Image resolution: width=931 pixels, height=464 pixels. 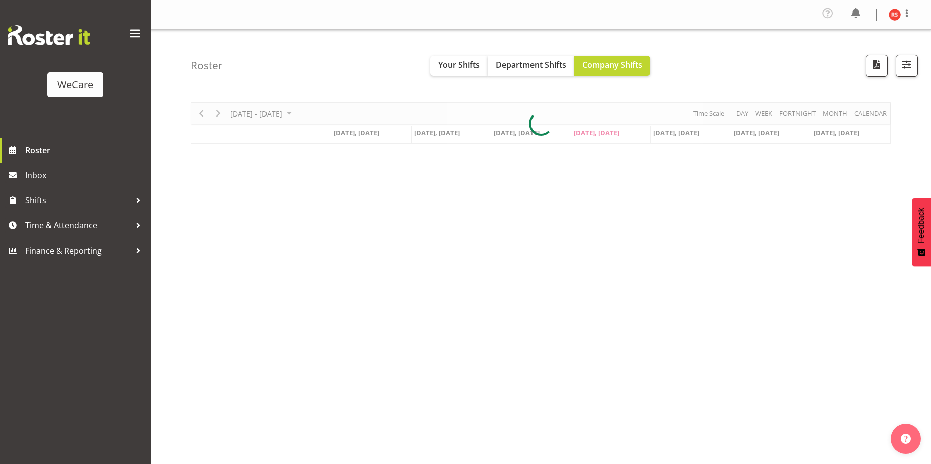 What do you see at coordinates (78, 250) in the screenshot?
I see `span: Finance & Reporting` at bounding box center [78, 250].